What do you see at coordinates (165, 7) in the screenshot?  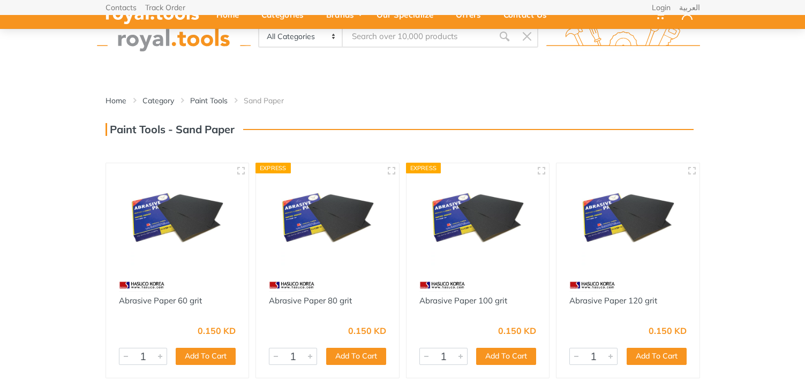 I see `a: Track Order` at bounding box center [165, 7].